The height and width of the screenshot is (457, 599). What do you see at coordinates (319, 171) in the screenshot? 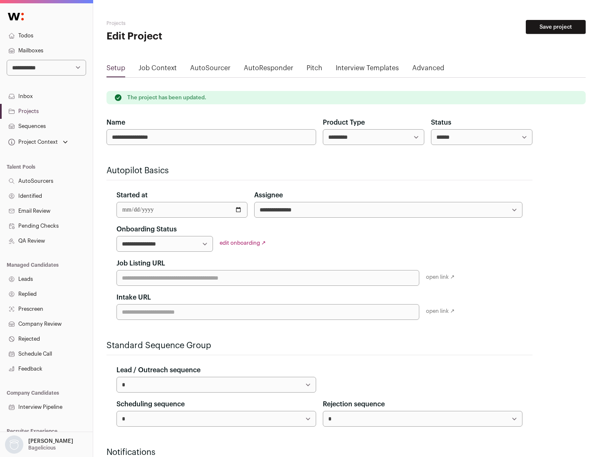
I see `h2: Autopilot Basics` at bounding box center [319, 171].